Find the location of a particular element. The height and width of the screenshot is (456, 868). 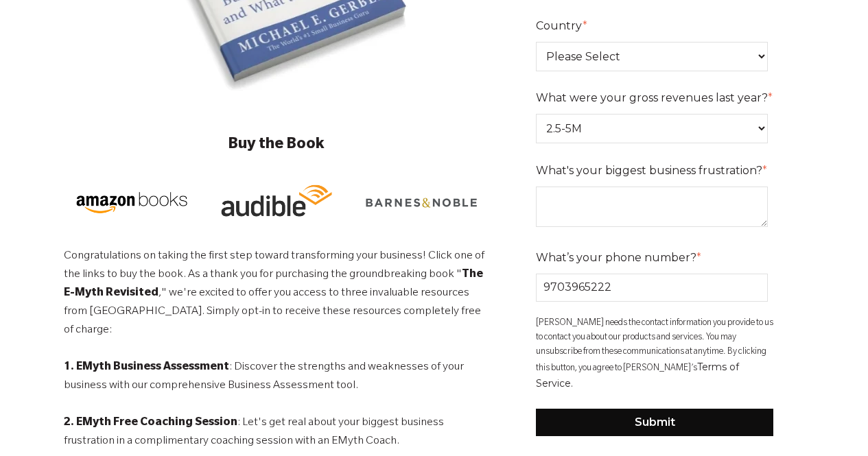

input: Submit is located at coordinates (655, 422).